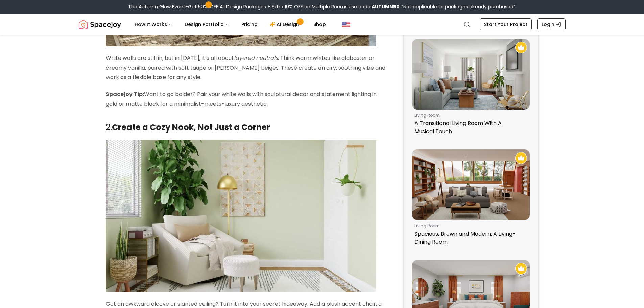 The width and height of the screenshot is (644, 308). What do you see at coordinates (250, 24) in the screenshot?
I see `a: Pricing` at bounding box center [250, 24].